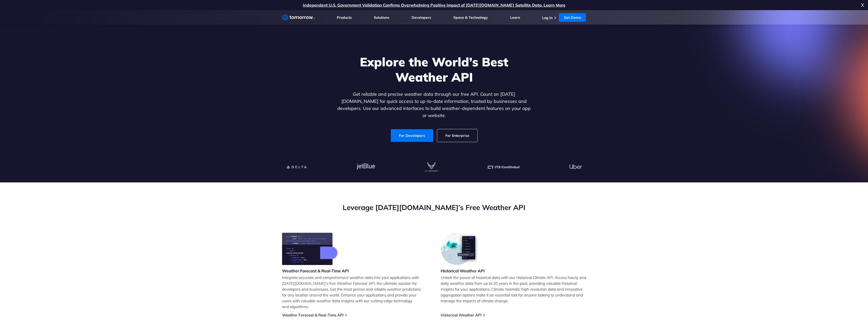  What do you see at coordinates (573, 18) in the screenshot?
I see `a: Get Demo` at bounding box center [573, 18].